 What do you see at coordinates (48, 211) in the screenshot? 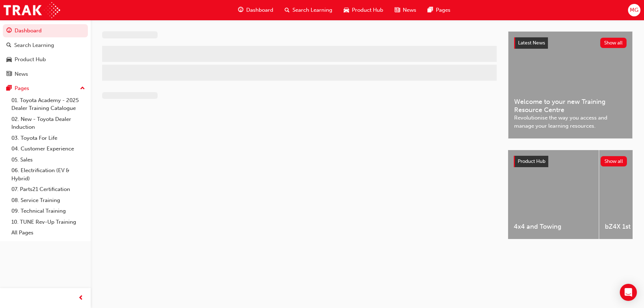
I see `a: 09. Technical Training` at bounding box center [48, 211].